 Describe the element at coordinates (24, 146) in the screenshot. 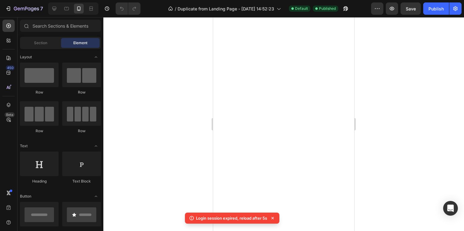

I see `span: Text` at that location.